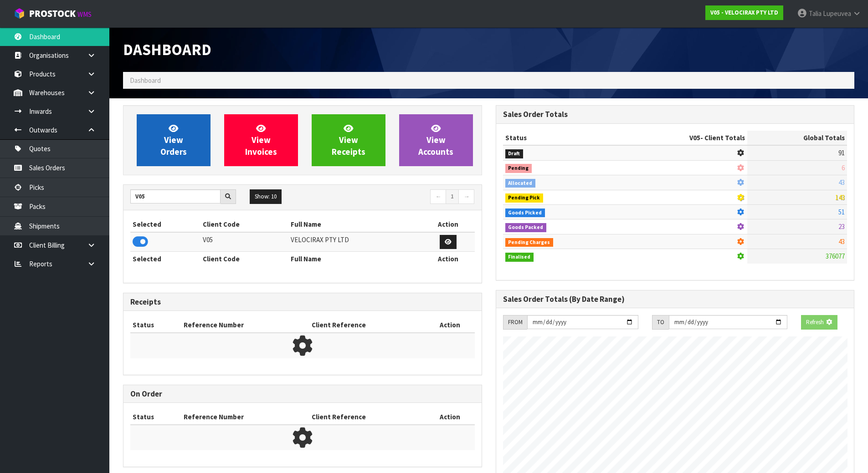 This screenshot has width=868, height=473. I want to click on span: View Orders, so click(174, 140).